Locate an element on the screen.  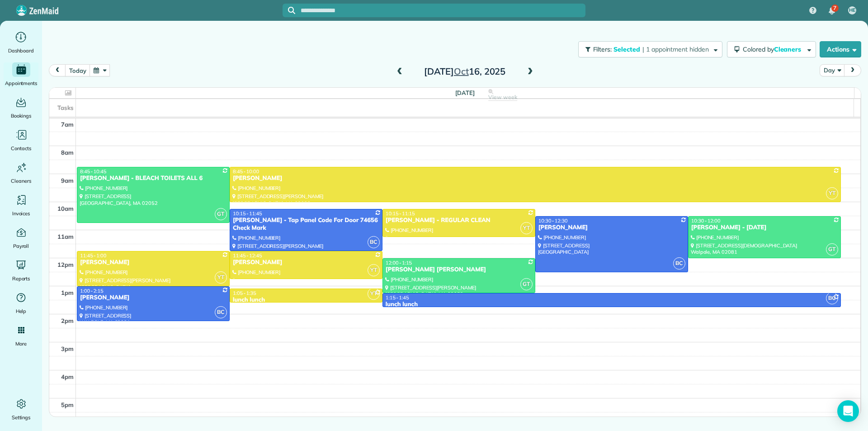
span: 10:30 - 12:30 is located at coordinates (553, 221).